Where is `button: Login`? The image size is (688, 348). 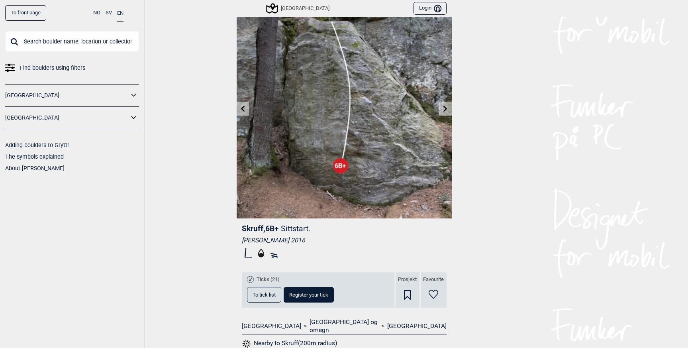 button: Login is located at coordinates (430, 8).